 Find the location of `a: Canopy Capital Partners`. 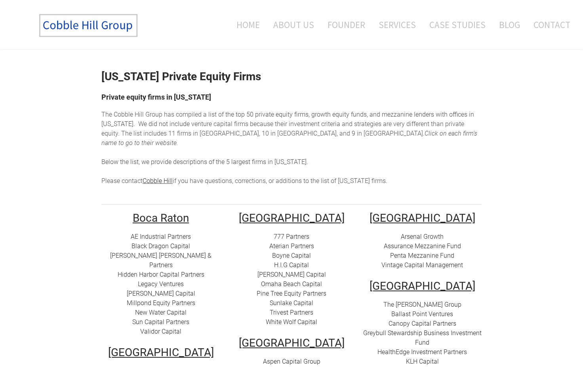

a: Canopy Capital Partners is located at coordinates (422, 324).